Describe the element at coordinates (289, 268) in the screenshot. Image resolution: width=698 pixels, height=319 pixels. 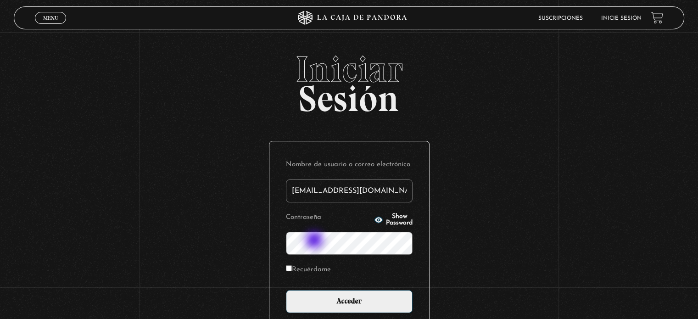
I see `input: Recuérdame` at that location.